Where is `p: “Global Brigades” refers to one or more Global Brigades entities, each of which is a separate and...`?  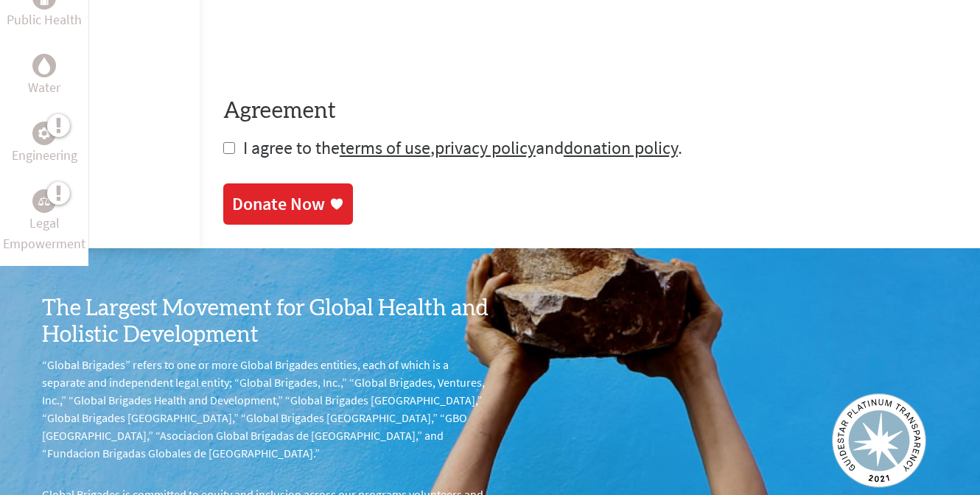 p: “Global Brigades” refers to one or more Global Brigades entities, each of which is a separate and... is located at coordinates (266, 409).